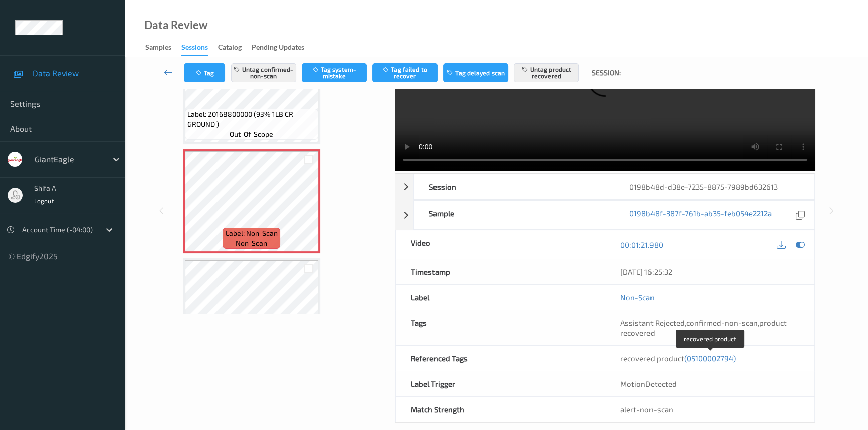  I want to click on div: Samples, so click(158, 48).